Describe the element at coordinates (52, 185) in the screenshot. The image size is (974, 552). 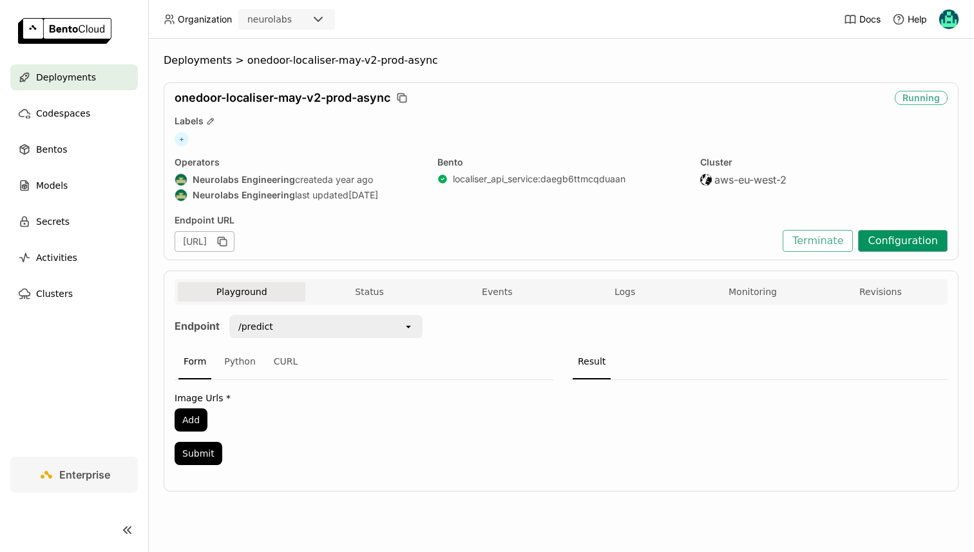
I see `span: Models` at that location.